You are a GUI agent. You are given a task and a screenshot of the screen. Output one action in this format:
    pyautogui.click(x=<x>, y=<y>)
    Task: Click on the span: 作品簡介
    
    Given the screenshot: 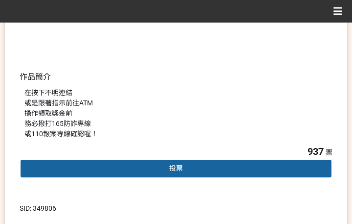 What is the action you would take?
    pyautogui.click(x=35, y=76)
    